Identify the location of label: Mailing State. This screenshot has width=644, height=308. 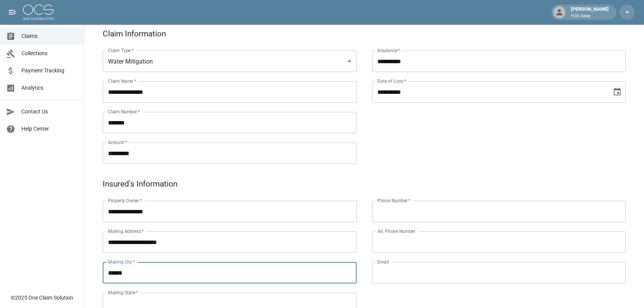
(123, 292).